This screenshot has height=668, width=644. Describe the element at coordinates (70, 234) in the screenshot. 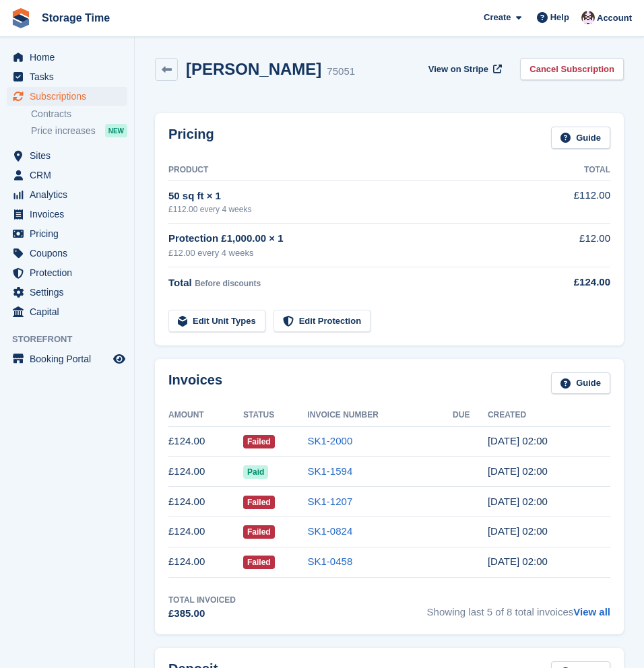

I see `span: Pricing` at that location.